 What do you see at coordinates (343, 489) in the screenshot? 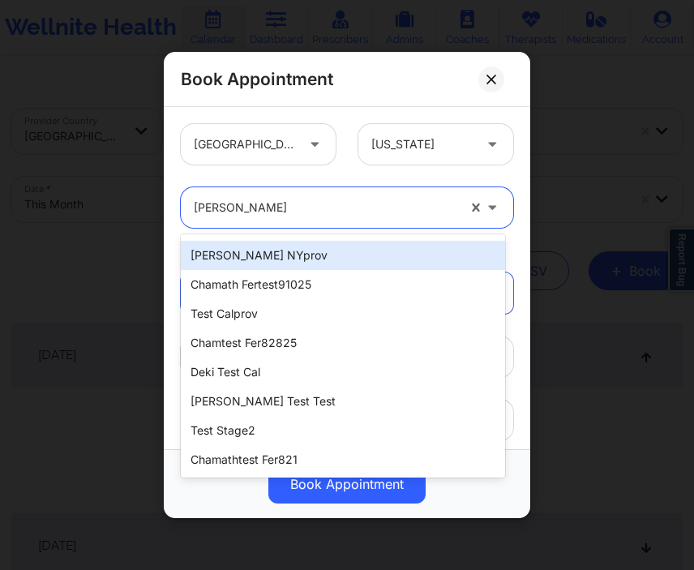
I see `div: stagetwo provider` at bounding box center [343, 489].